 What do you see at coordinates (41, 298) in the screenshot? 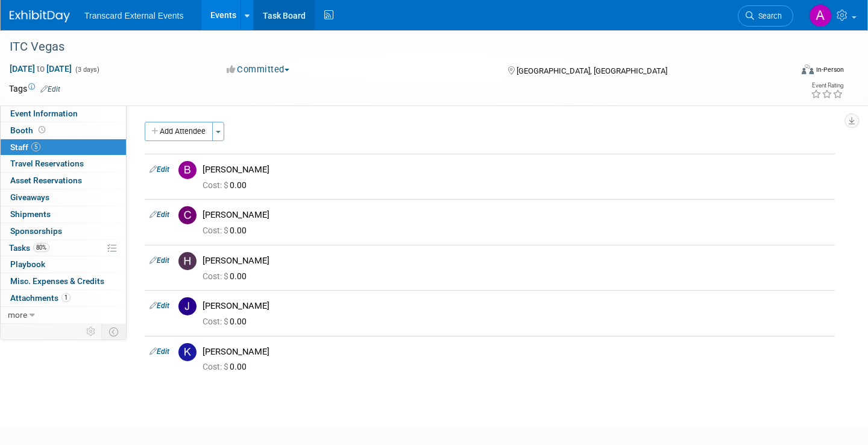
I see `span: Attachments` at bounding box center [41, 298].